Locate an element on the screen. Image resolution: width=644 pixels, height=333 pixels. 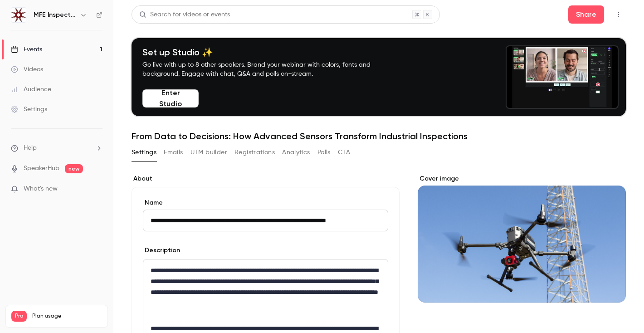
li: help-dropdown-opener is located at coordinates (57, 148).